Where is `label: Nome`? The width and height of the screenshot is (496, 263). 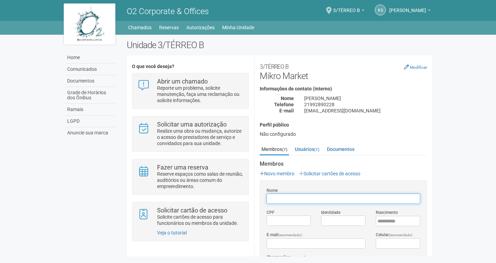
label: Nome is located at coordinates (272, 191).